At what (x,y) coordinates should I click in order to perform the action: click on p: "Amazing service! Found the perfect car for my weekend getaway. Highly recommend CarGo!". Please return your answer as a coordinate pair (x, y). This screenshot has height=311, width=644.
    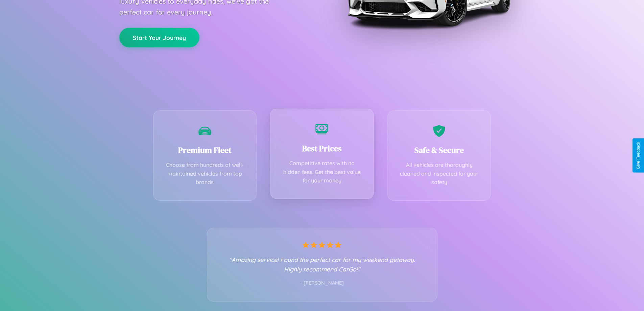
    Looking at the image, I should click on (322, 264).